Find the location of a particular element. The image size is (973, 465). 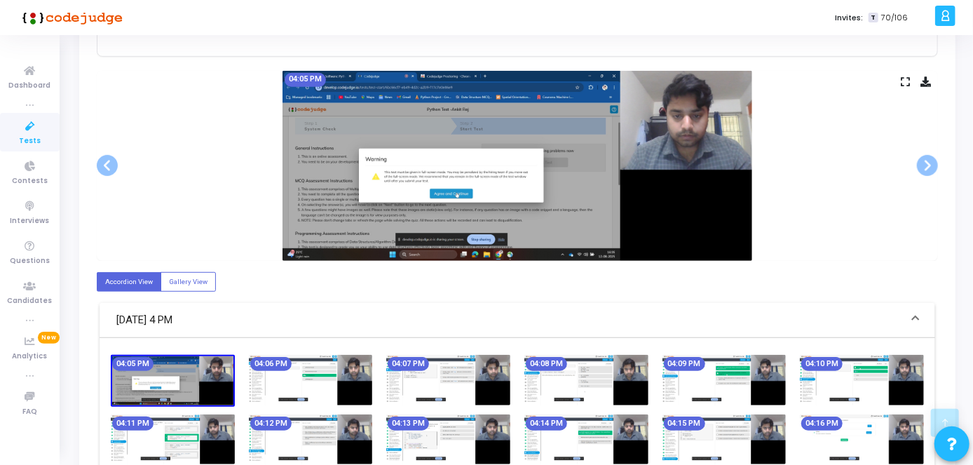

label: Invites: is located at coordinates (849, 18).